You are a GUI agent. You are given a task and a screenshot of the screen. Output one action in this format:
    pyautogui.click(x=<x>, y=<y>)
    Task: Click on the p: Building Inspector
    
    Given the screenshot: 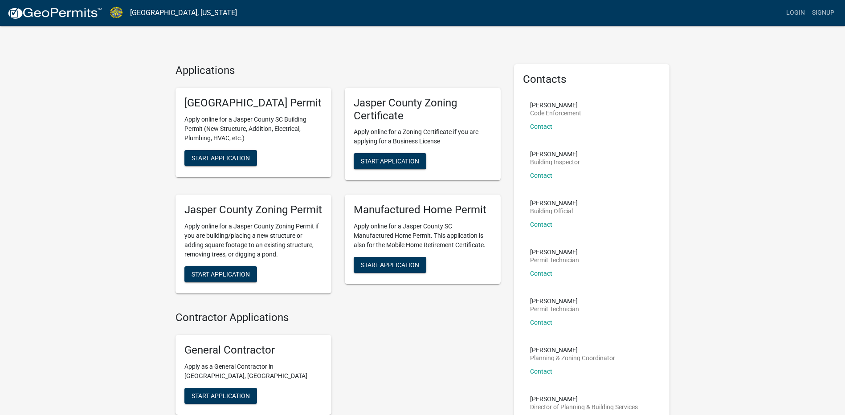 What is the action you would take?
    pyautogui.click(x=555, y=162)
    